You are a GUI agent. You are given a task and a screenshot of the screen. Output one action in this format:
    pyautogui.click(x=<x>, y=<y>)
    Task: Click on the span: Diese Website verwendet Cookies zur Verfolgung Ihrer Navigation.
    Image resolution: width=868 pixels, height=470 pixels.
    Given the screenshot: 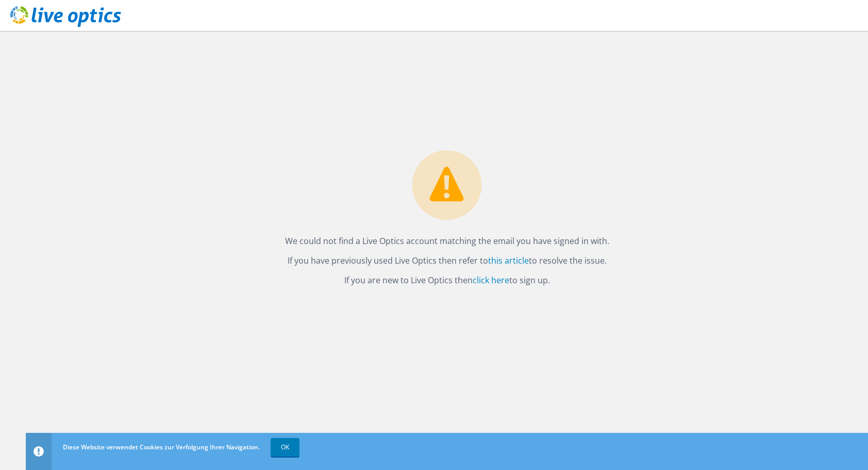 What is the action you would take?
    pyautogui.click(x=162, y=447)
    